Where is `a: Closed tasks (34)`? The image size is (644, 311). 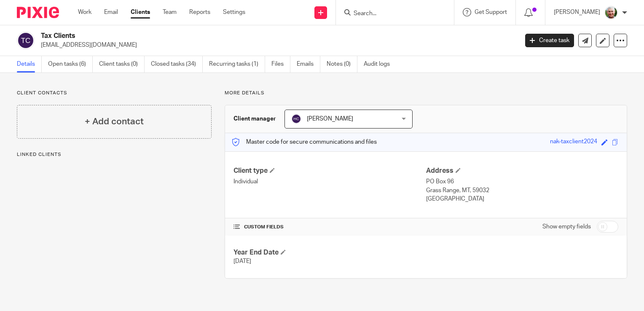
a: Closed tasks (34) is located at coordinates (177, 64).